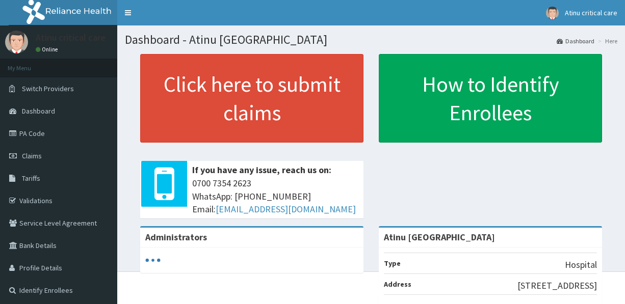 This screenshot has height=304, width=625. Describe the element at coordinates (398, 285) in the screenshot. I see `b: Address` at that location.